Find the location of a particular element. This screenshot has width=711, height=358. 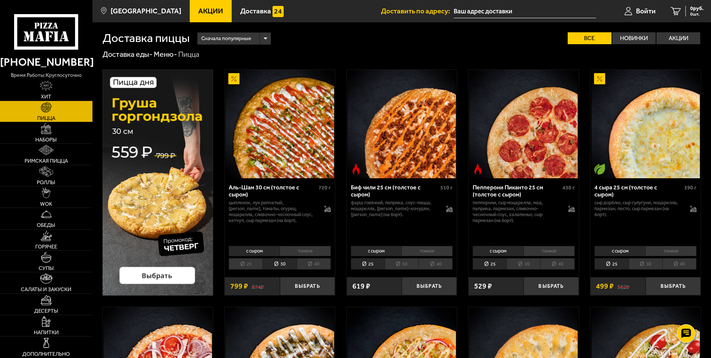

label: Новинки is located at coordinates (634, 38).